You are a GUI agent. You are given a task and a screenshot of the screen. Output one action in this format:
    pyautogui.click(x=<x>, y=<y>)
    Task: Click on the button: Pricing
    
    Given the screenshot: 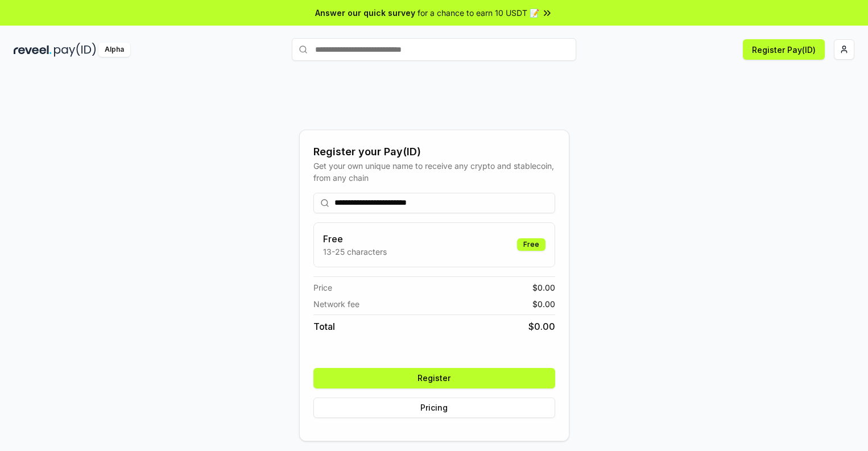 What is the action you would take?
    pyautogui.click(x=434, y=408)
    